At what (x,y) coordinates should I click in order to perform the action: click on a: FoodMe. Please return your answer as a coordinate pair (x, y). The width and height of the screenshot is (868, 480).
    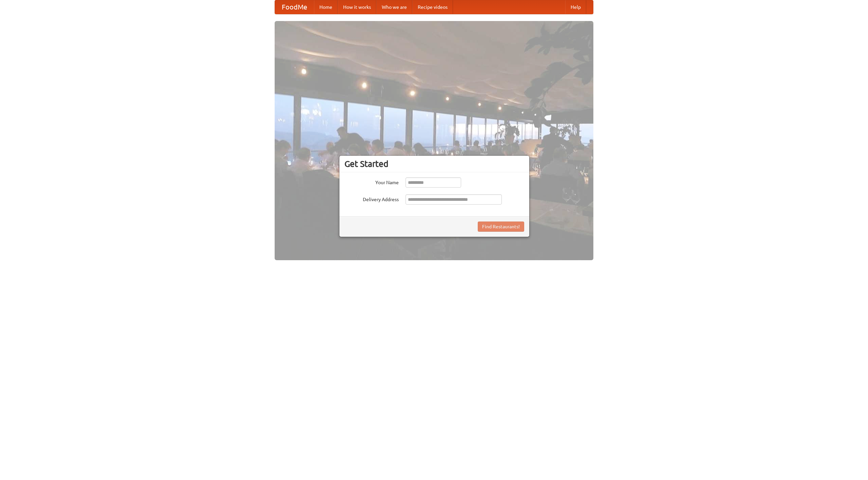
    Looking at the image, I should click on (295, 7).